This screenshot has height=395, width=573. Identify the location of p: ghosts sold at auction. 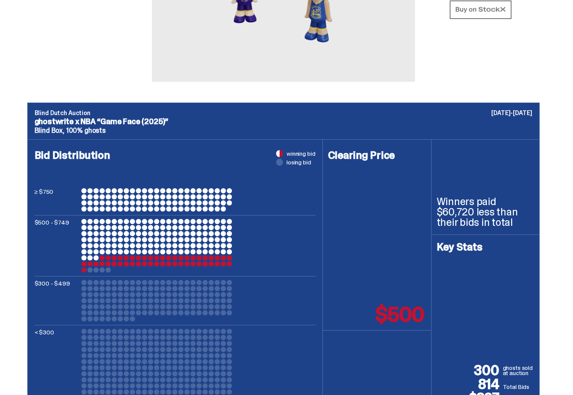
(519, 372).